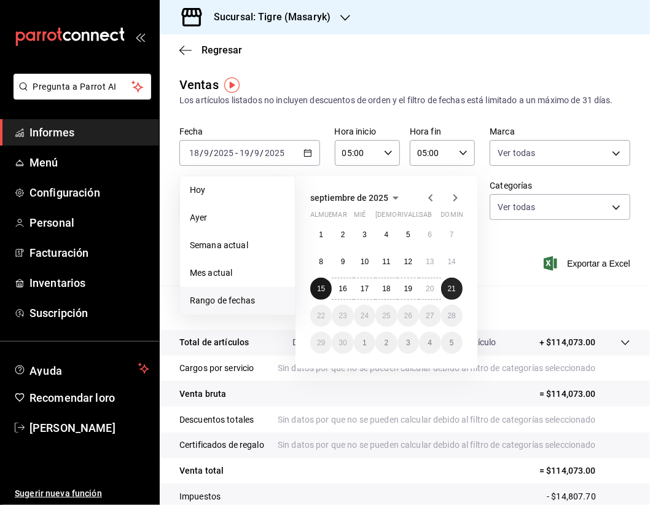  What do you see at coordinates (588, 263) in the screenshot?
I see `button: Exportar a Excel` at bounding box center [588, 263].